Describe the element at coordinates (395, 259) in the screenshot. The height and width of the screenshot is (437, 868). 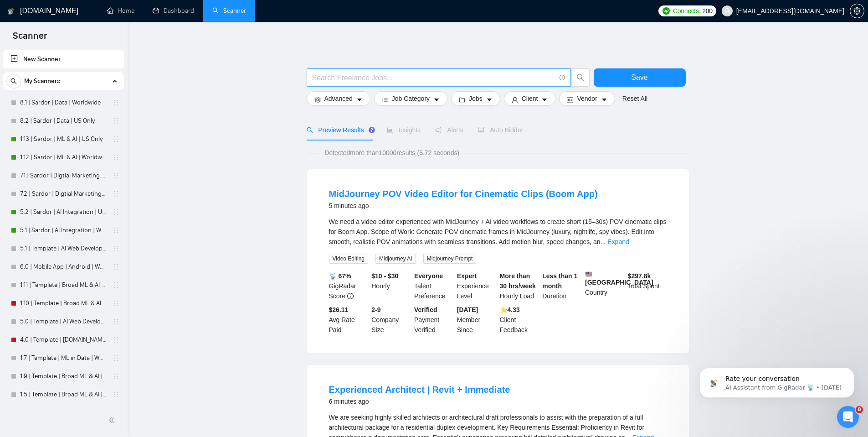
I see `span: Midjourney AI` at that location.